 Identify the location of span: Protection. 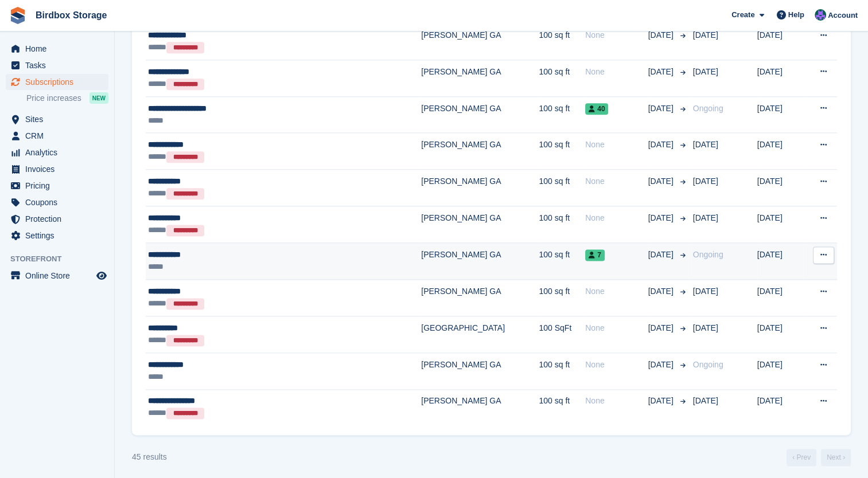
(60, 219).